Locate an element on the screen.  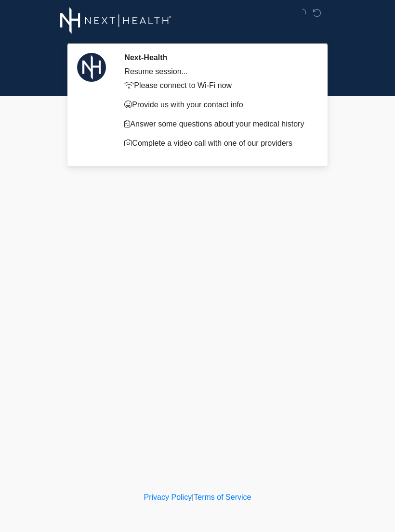
p: Please connect to Wi-Fi now is located at coordinates (217, 86).